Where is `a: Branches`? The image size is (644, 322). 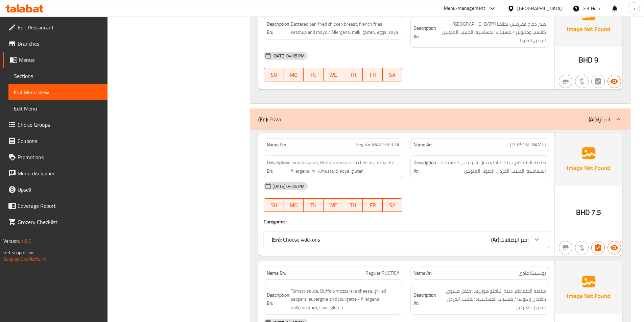
a: Branches is located at coordinates (55, 44).